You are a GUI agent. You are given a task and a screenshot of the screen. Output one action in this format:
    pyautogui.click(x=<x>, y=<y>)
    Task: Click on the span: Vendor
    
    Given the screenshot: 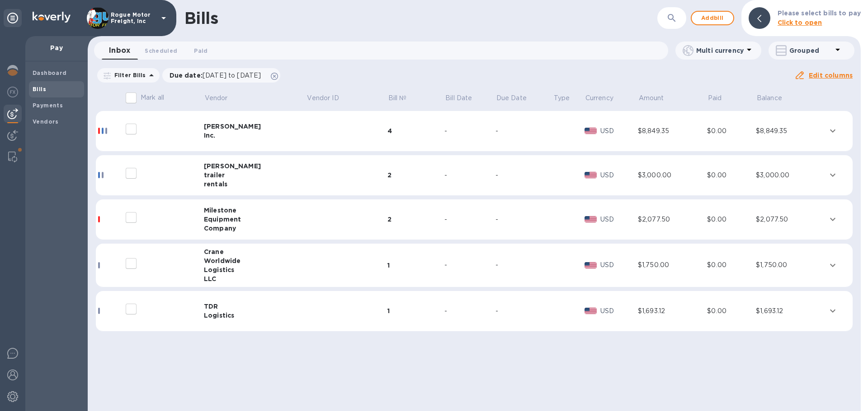 What is the action you would take?
    pyautogui.click(x=222, y=98)
    